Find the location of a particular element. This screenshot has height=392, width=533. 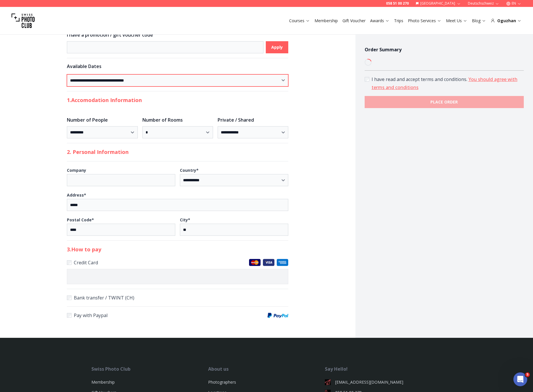

h2: 1. Accomodation Information is located at coordinates (178, 100).